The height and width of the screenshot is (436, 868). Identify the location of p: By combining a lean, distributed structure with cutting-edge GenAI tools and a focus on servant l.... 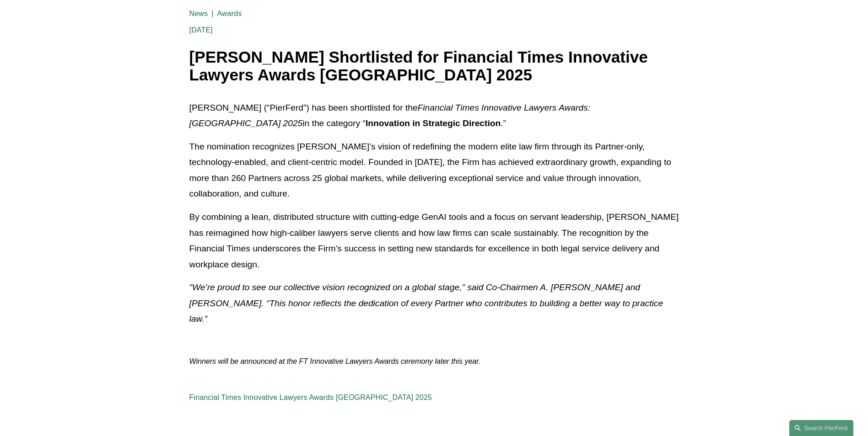
(434, 241).